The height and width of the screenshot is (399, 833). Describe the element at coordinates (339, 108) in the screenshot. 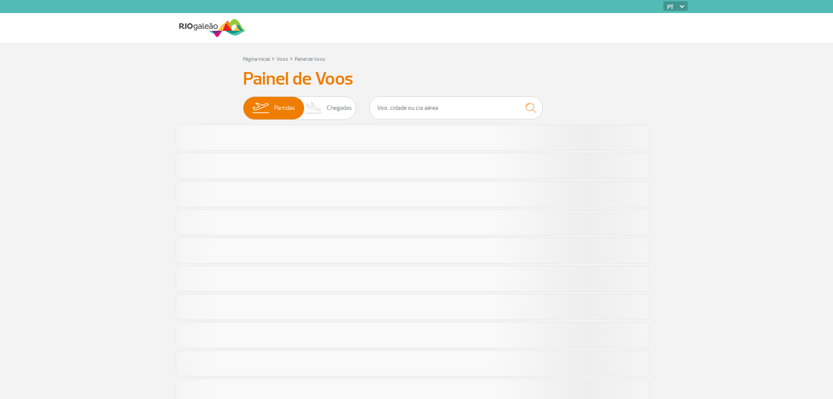

I see `span: Chegadas` at that location.